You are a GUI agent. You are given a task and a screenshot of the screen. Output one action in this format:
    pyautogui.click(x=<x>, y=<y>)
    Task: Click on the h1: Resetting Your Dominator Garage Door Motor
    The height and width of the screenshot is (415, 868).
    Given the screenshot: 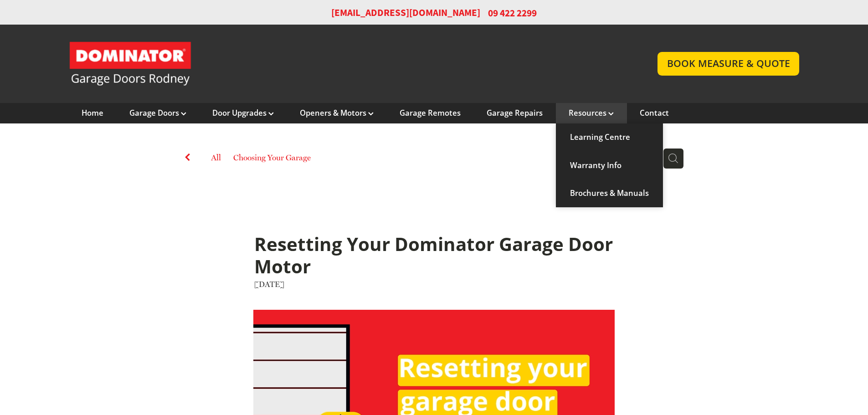 What is the action you would take?
    pyautogui.click(x=434, y=256)
    